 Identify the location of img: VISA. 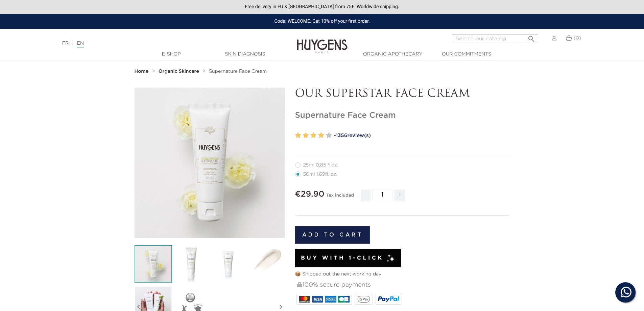
(317, 299).